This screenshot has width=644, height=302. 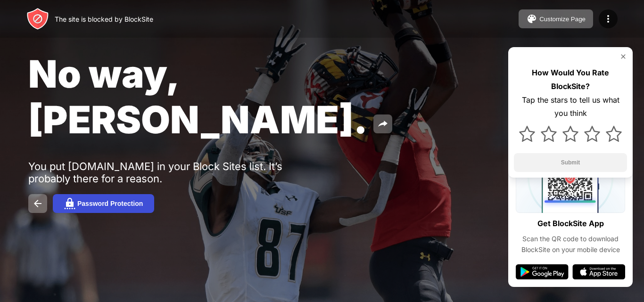 What do you see at coordinates (531, 19) in the screenshot?
I see `img: pallet.svg` at bounding box center [531, 19].